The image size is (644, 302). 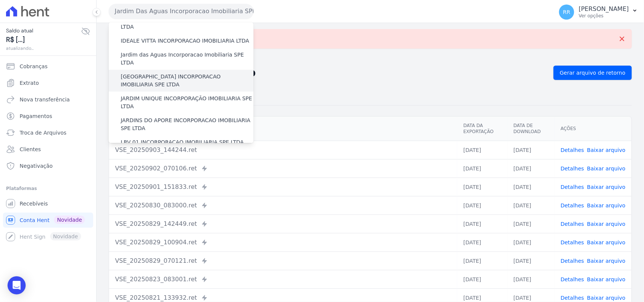 What do you see at coordinates (593, 129) in the screenshot?
I see `th: Ações` at bounding box center [593, 129].